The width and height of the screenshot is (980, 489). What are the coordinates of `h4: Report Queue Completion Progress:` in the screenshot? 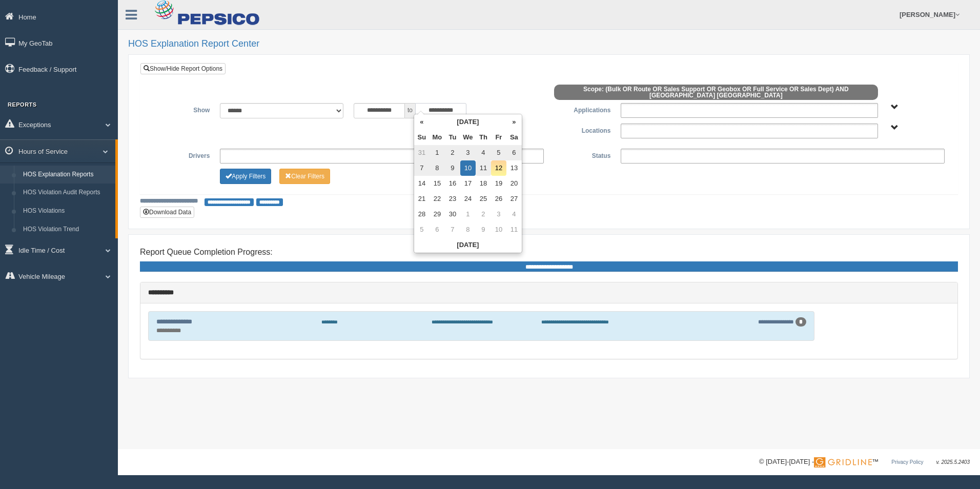 It's located at (549, 252).